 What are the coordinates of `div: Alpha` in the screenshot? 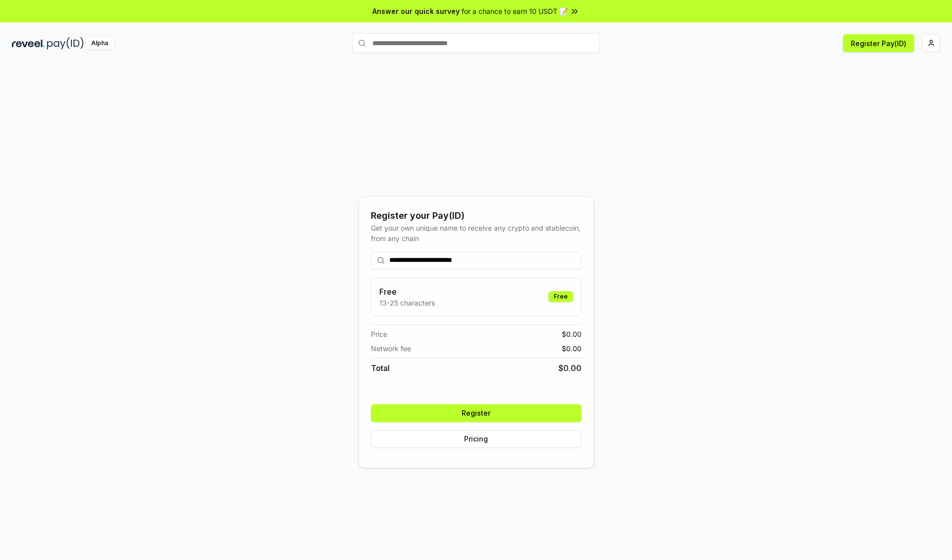 It's located at (100, 43).